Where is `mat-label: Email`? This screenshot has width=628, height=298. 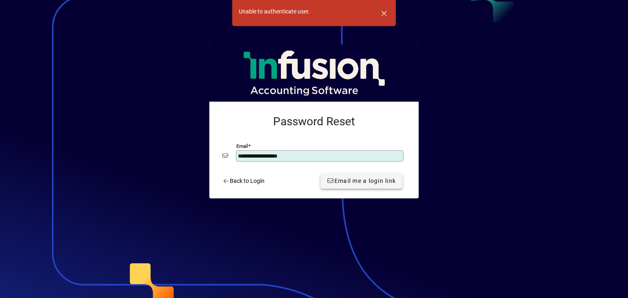 mat-label: Email is located at coordinates (242, 146).